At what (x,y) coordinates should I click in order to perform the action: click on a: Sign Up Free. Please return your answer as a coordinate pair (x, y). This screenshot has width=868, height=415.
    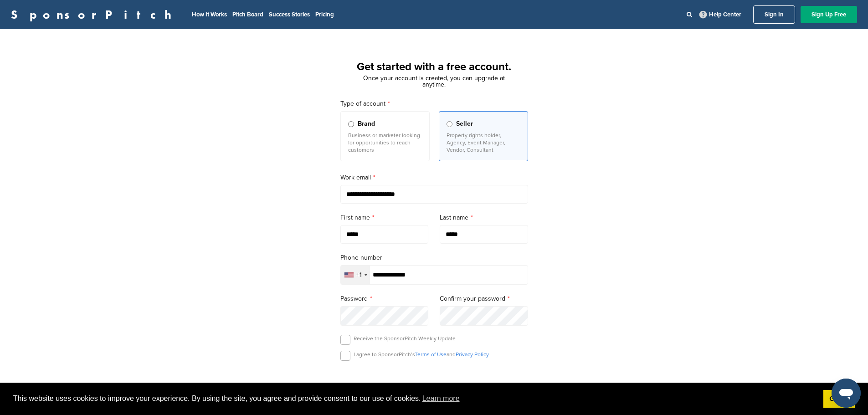
    Looking at the image, I should click on (829, 15).